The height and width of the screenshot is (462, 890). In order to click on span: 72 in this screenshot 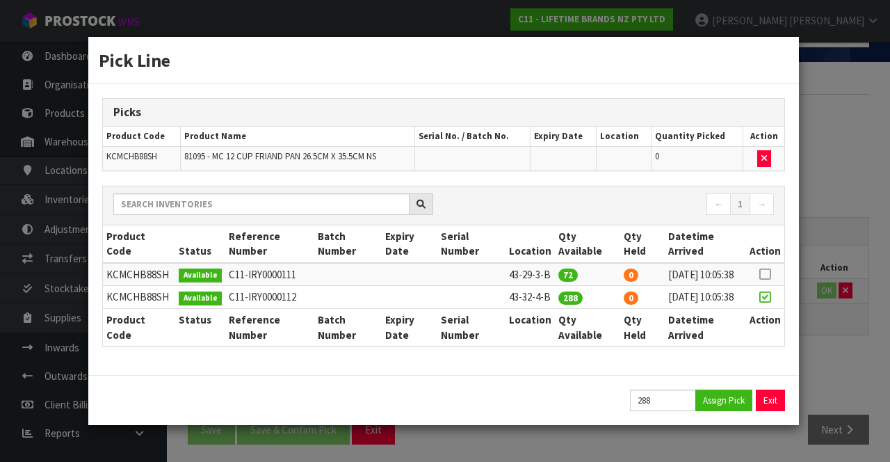, I will do `click(568, 275)`.